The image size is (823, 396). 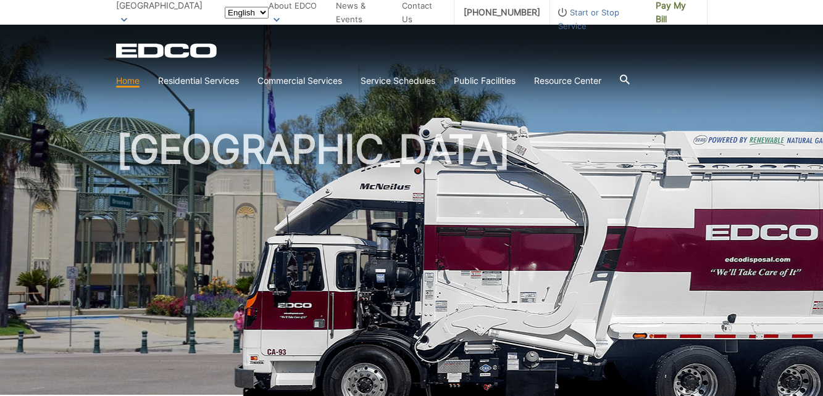 What do you see at coordinates (398, 81) in the screenshot?
I see `a: Service Schedules` at bounding box center [398, 81].